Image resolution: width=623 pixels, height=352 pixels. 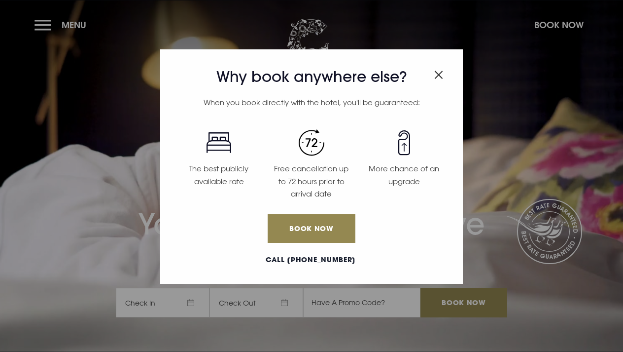 What do you see at coordinates (219, 175) in the screenshot?
I see `p: The best publicly available rate` at bounding box center [219, 175].